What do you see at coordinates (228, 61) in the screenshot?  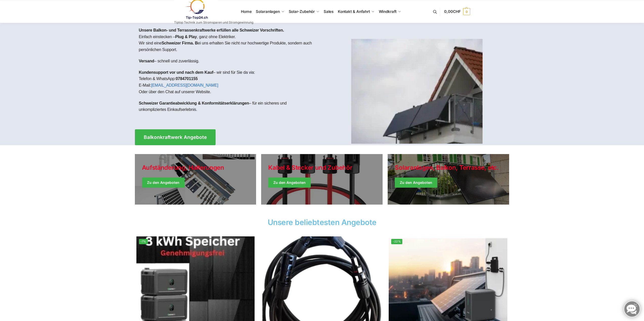 I see `p: – schnell und zuverlässig.` at bounding box center [228, 61].